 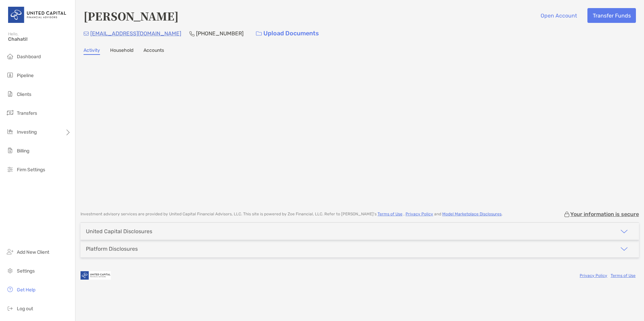 I want to click on span: Investing, so click(x=26, y=132).